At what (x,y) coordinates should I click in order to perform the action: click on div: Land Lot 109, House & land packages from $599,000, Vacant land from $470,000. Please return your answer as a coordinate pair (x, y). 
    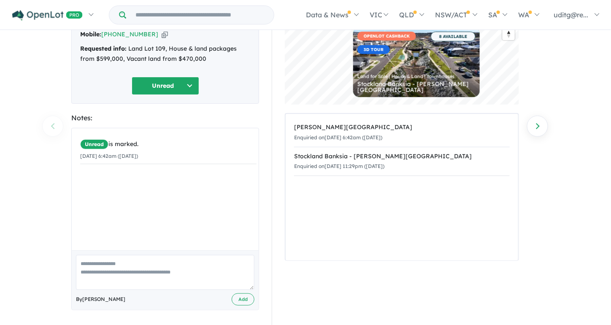
    Looking at the image, I should click on (165, 54).